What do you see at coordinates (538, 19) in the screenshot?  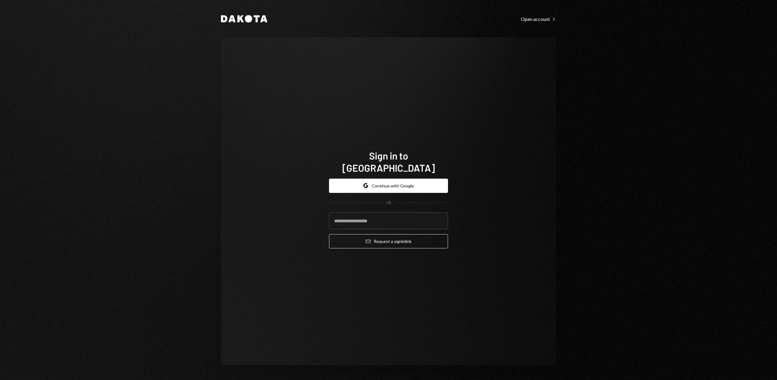 I see `div: Open account` at bounding box center [538, 19].